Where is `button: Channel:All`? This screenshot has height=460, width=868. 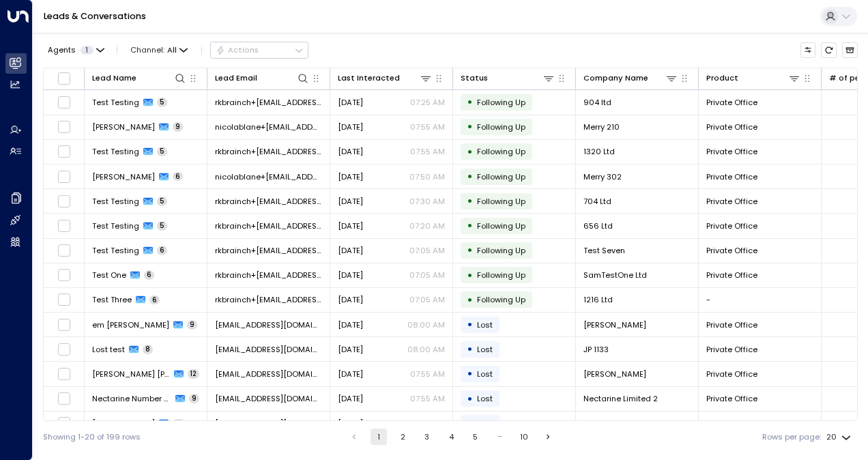 button: Channel:All is located at coordinates (159, 50).